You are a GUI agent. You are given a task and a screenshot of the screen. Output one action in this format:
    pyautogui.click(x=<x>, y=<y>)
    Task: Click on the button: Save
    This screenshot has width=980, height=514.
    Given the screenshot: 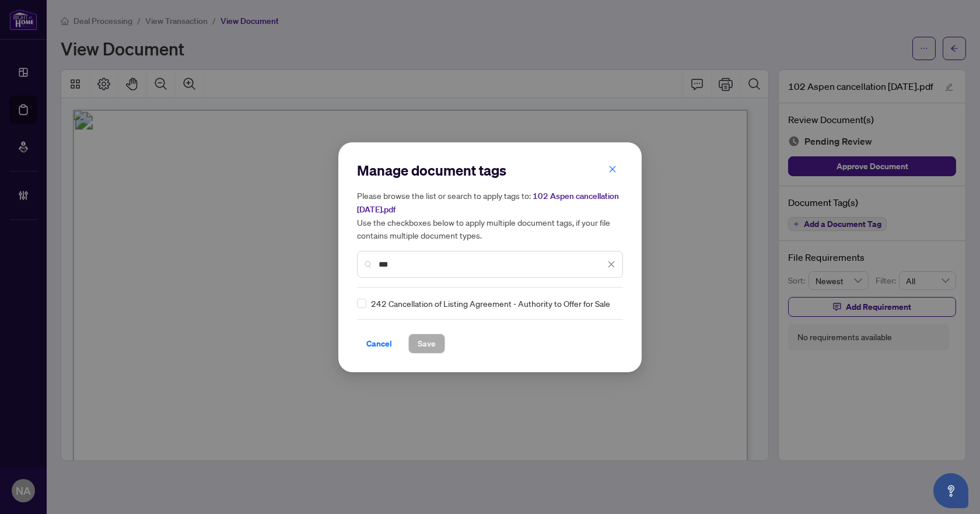 What is the action you would take?
    pyautogui.click(x=426, y=343)
    